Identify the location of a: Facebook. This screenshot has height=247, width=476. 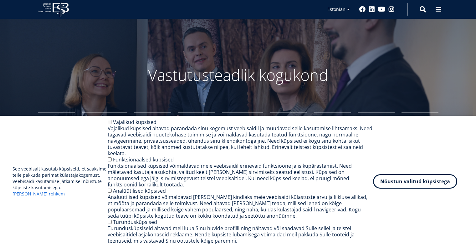
(362, 9).